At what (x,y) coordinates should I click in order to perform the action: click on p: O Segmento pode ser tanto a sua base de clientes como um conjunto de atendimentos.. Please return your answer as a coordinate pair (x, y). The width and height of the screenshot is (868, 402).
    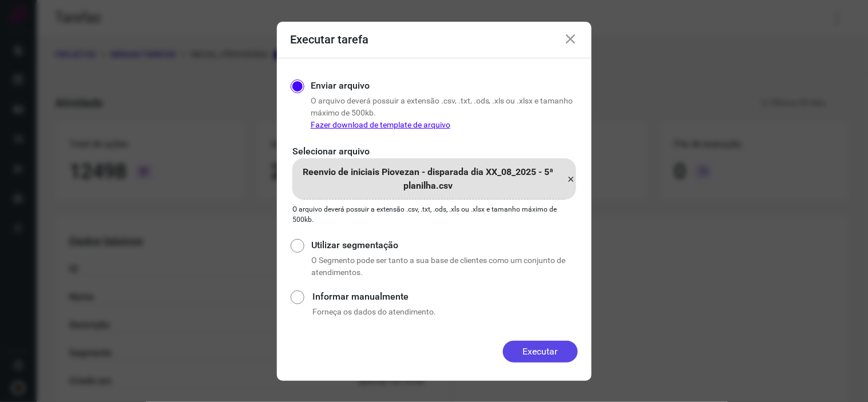
    Looking at the image, I should click on (444, 266).